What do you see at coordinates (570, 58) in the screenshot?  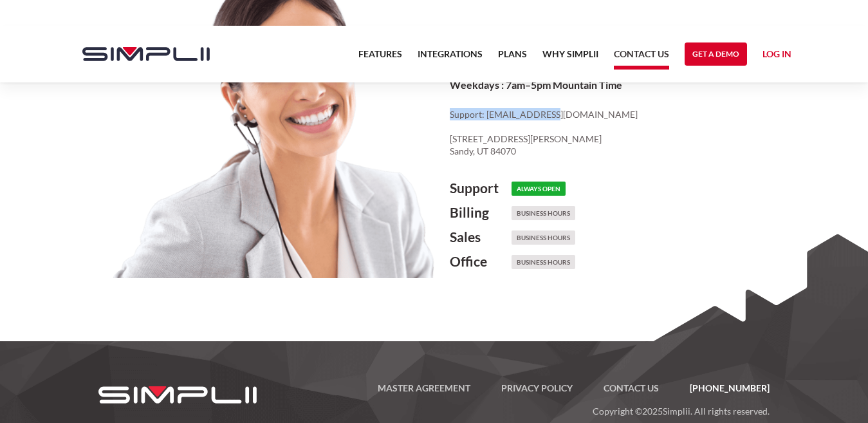 I see `a: Why Simplii` at bounding box center [570, 58].